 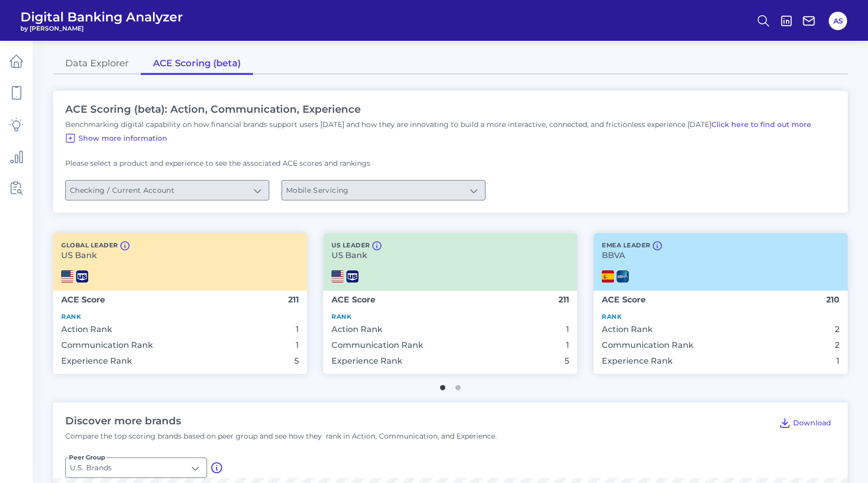 I want to click on p: EMEA Leader, so click(x=627, y=245).